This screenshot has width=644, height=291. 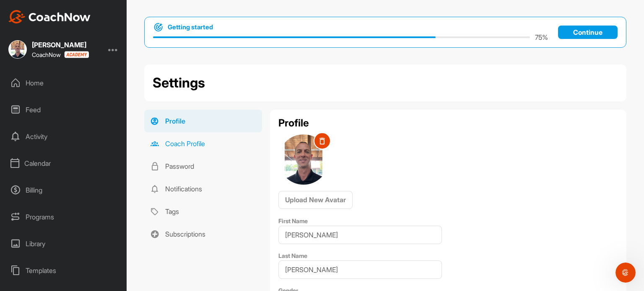 I want to click on div: Templates, so click(x=64, y=271).